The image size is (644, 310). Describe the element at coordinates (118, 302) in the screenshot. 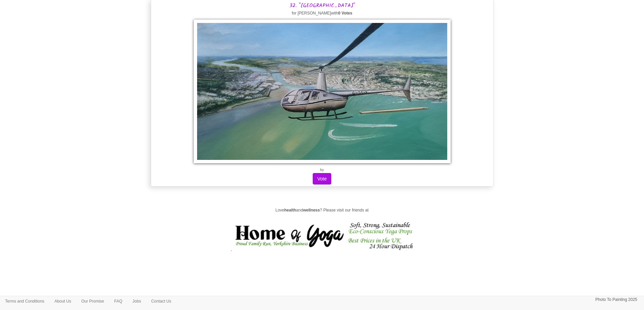

I see `a: FAQ` at that location.